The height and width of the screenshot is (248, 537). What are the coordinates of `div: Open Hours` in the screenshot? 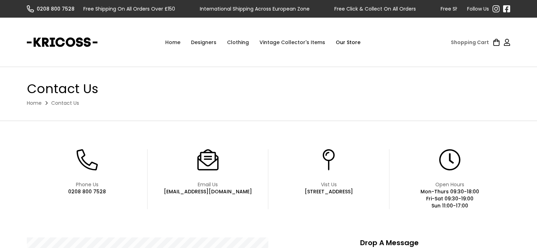 It's located at (450, 185).